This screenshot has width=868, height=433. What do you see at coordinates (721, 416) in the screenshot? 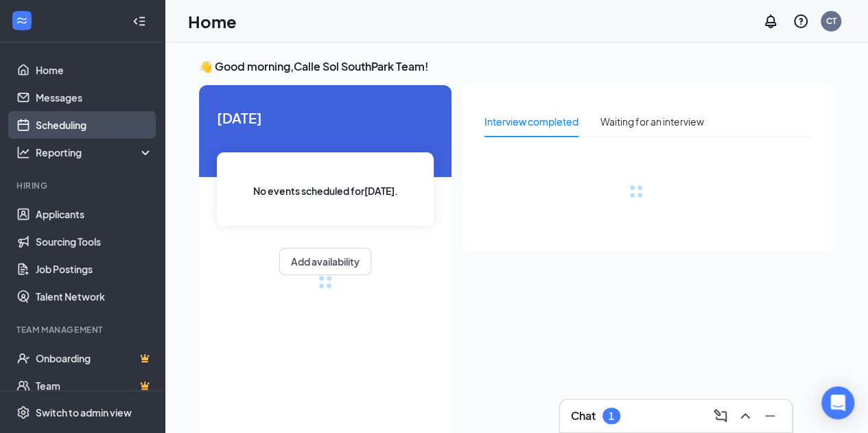
I see `svg: ComposeMessage` at bounding box center [721, 416].